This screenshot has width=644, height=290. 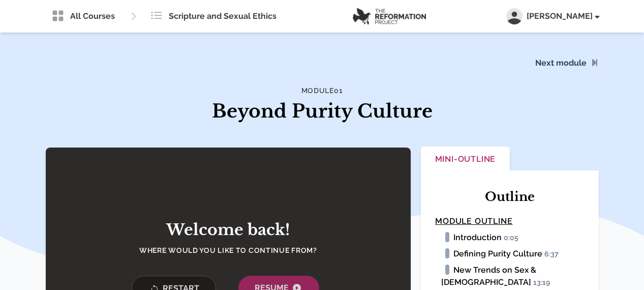 What do you see at coordinates (561, 62) in the screenshot?
I see `a: Next module` at bounding box center [561, 62].